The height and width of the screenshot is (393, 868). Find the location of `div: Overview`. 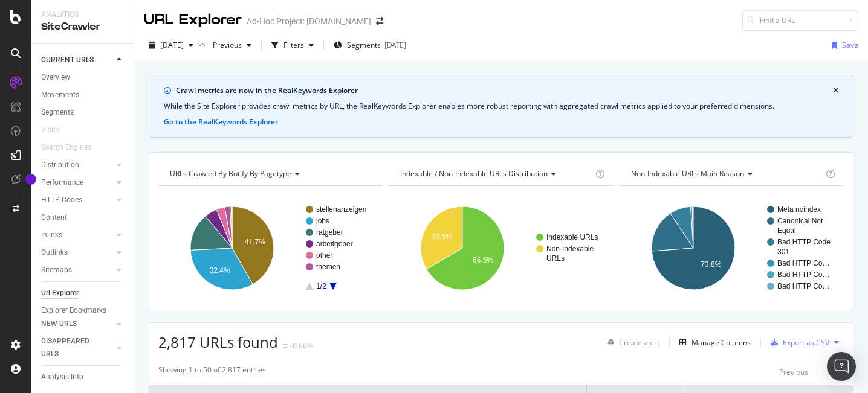

div: Overview is located at coordinates (56, 77).